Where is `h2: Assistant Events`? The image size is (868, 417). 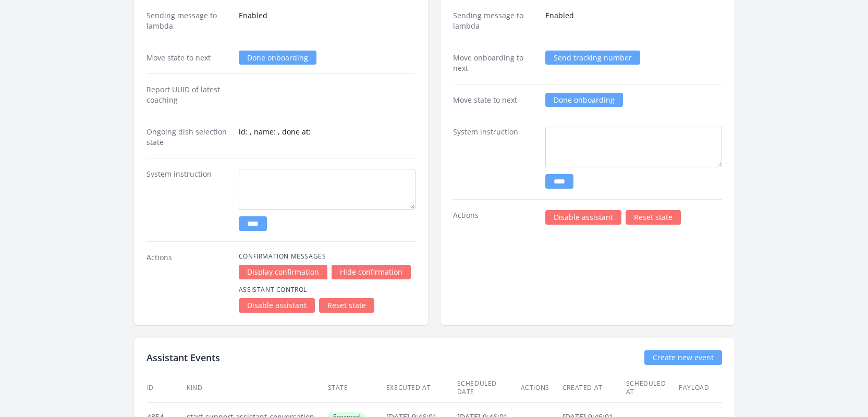 h2: Assistant Events is located at coordinates (183, 358).